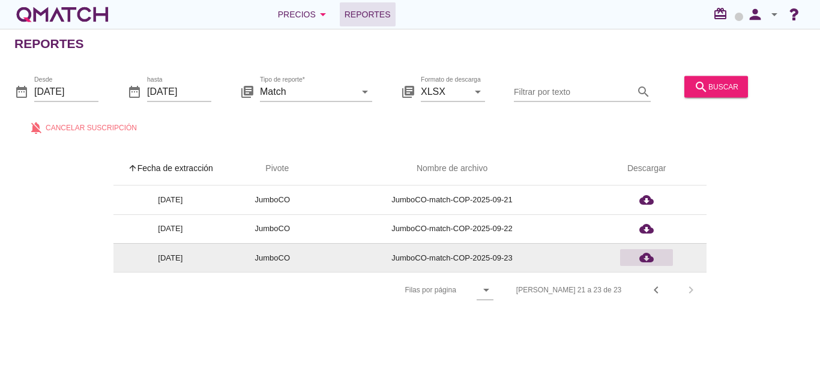  Describe the element at coordinates (452, 200) in the screenshot. I see `td: JumboCO-match-COP-2025-09-21` at that location.